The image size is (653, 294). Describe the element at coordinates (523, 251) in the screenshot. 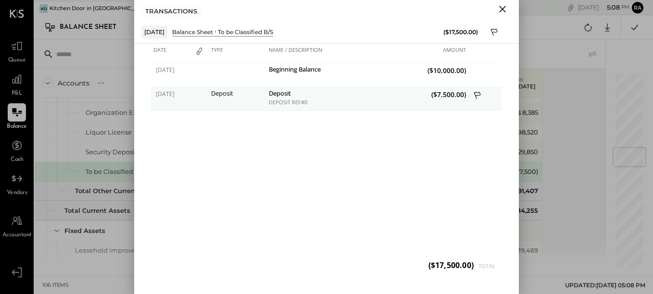

I see `div: 419,469` at that location.